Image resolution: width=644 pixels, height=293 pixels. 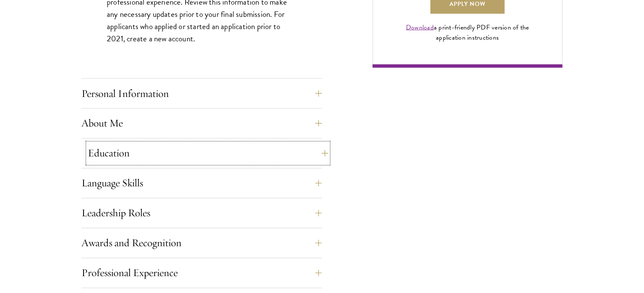 I want to click on div: a print-friendly PDF version of the application instructions, so click(x=468, y=33).